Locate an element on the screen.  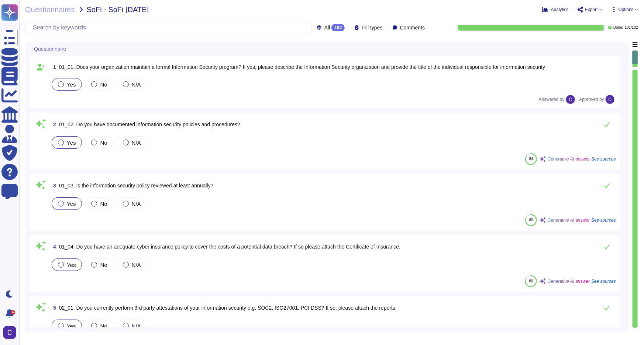
span: 84 is located at coordinates (531, 159).